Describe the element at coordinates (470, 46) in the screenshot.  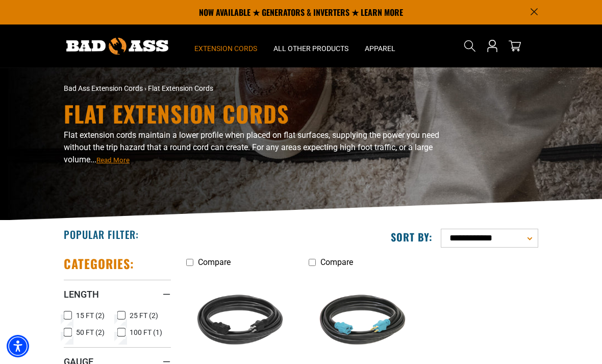
I see `summary: Search` at that location.